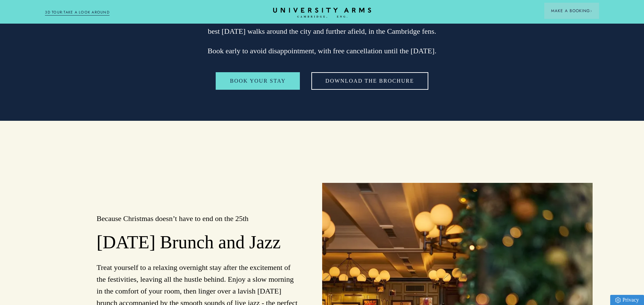 This screenshot has width=644, height=305. Describe the element at coordinates (370, 81) in the screenshot. I see `a: Download The Brochure` at that location.